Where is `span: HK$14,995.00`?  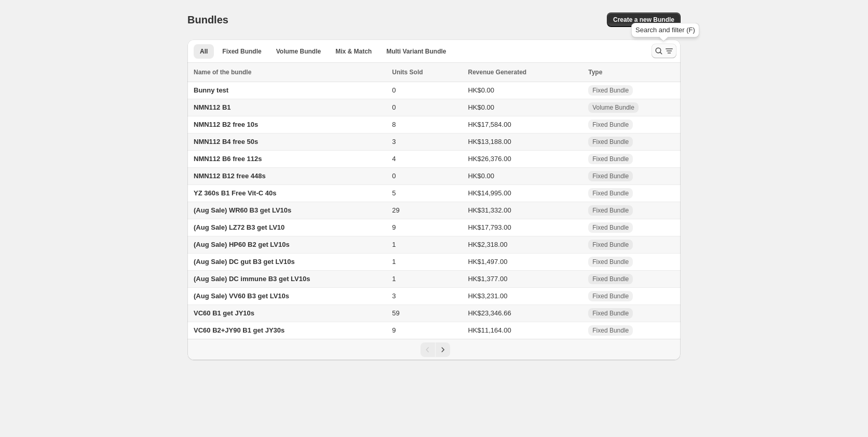
span: HK$14,995.00 is located at coordinates (489, 193).